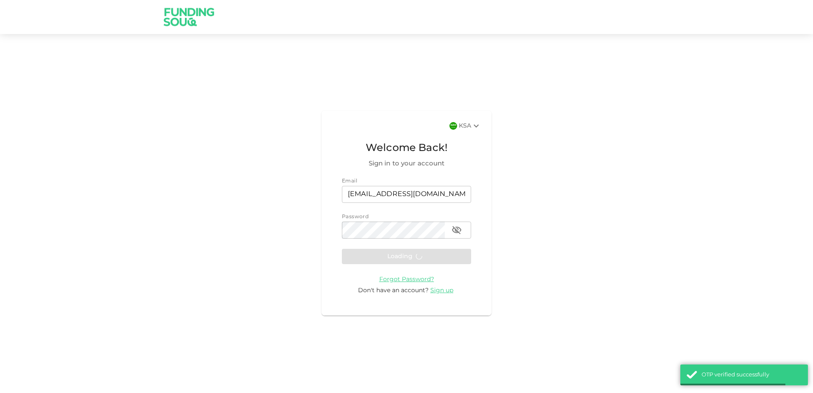  I want to click on input: password, so click(393, 230).